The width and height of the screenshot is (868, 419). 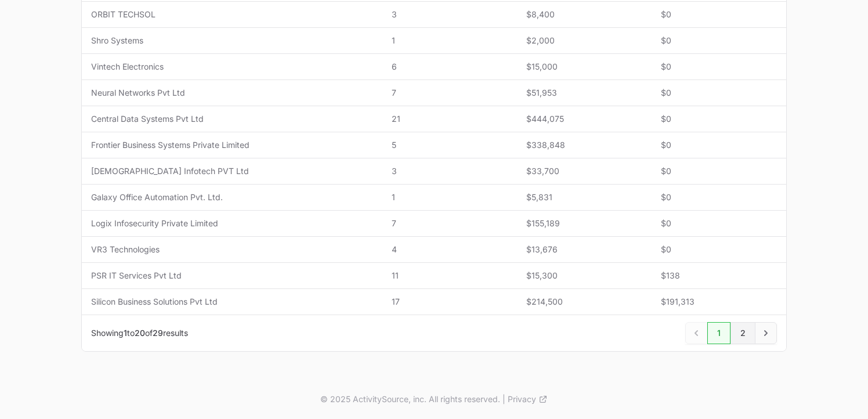 I want to click on span: Logix Infosecurity Private Limited, so click(x=232, y=223).